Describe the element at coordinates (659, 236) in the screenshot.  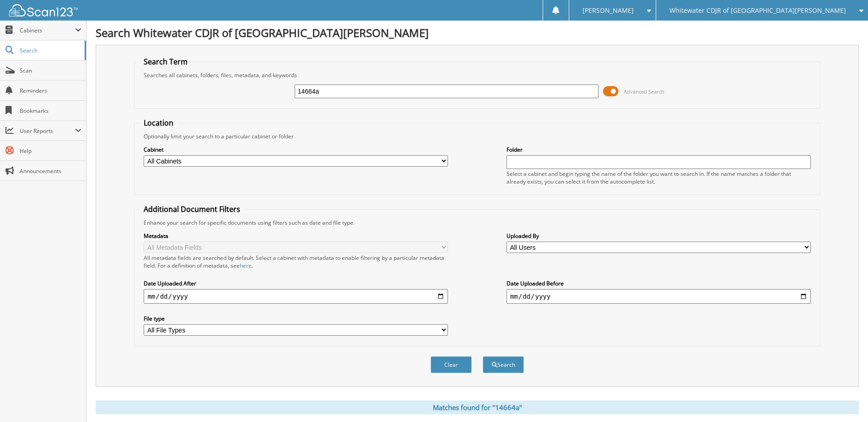
I see `label: Uploaded By` at that location.